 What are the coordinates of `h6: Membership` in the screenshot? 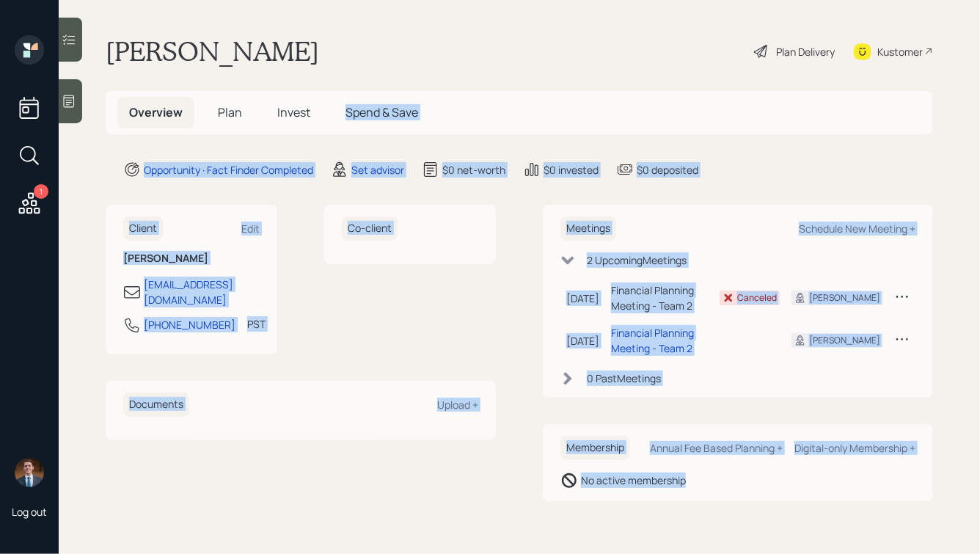 It's located at (595, 448).